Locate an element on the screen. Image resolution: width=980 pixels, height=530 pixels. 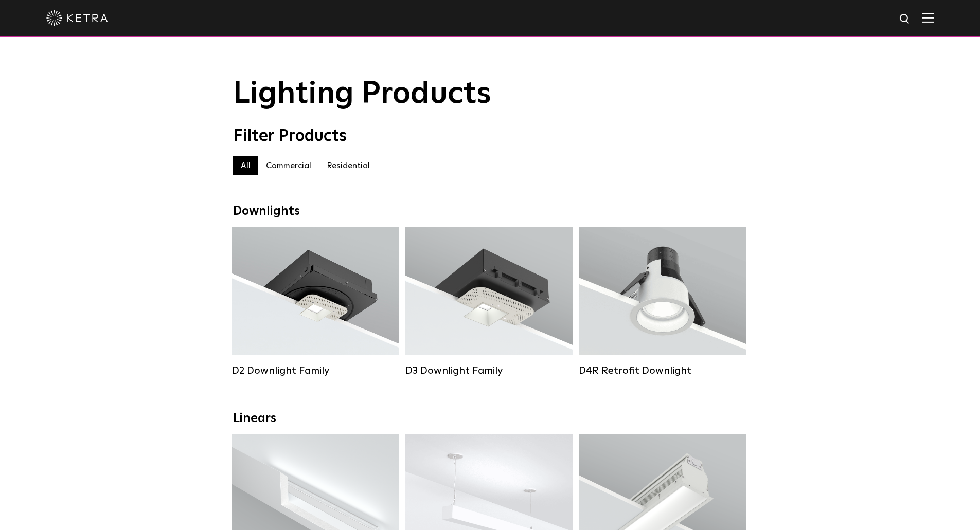
div: Linears is located at coordinates (490, 419).